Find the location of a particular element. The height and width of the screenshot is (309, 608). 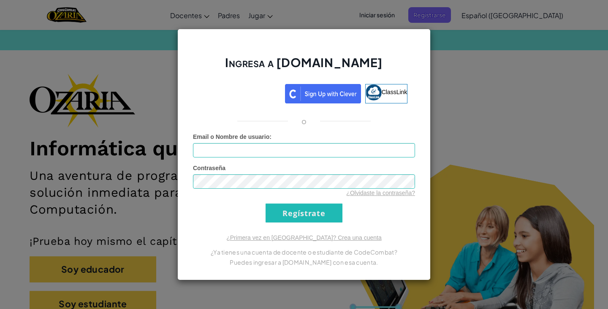

input: Regístrate is located at coordinates (304, 213).